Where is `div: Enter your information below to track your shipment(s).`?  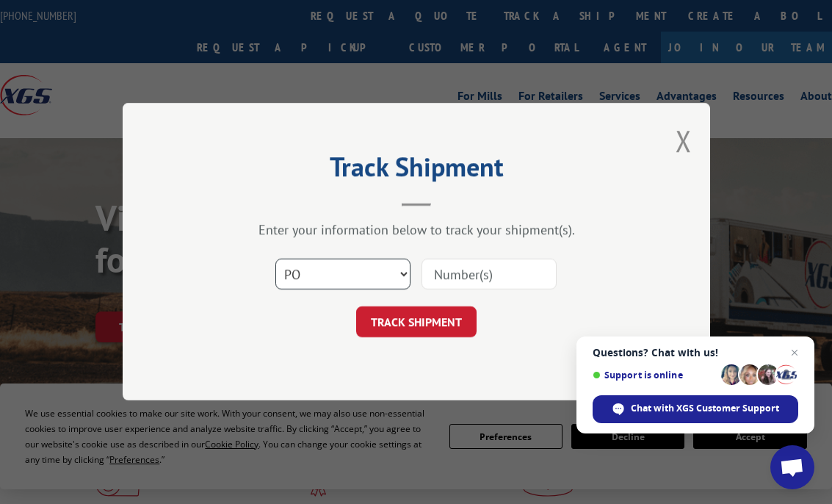 div: Enter your information below to track your shipment(s). is located at coordinates (417, 230).